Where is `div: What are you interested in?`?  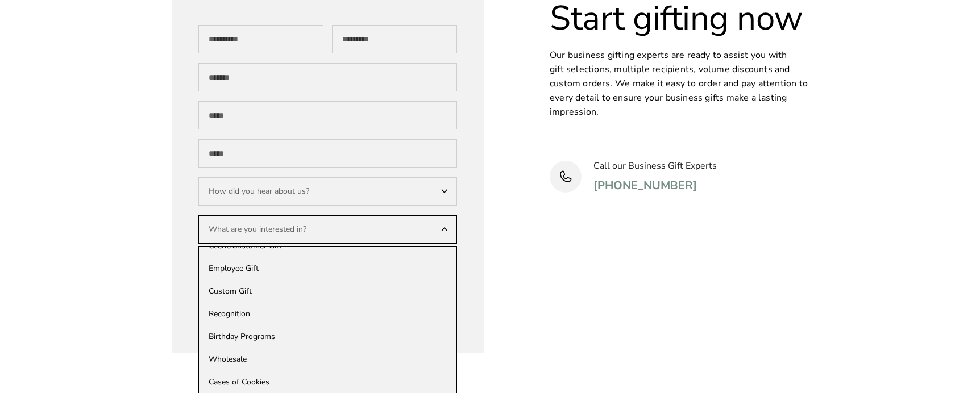 div: What are you interested in? is located at coordinates (327, 229).